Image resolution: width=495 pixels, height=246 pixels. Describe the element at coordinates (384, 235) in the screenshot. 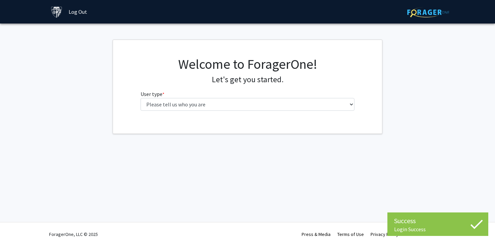

I see `a: Privacy Policy` at that location.